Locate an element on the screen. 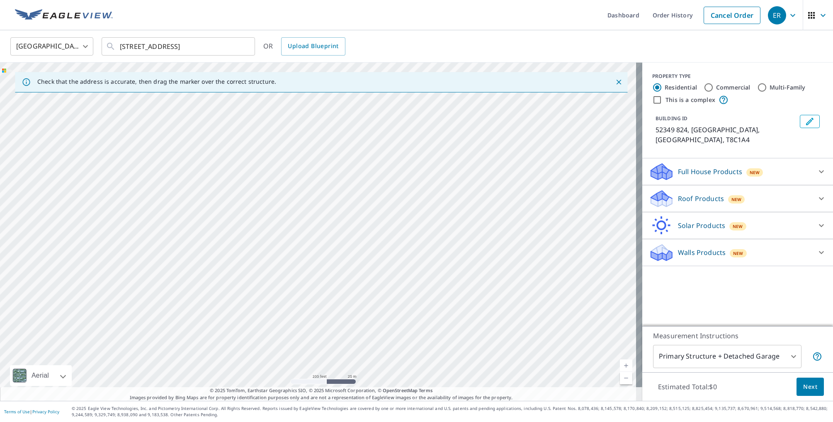 The height and width of the screenshot is (422, 833). div: Solar ProductsNew is located at coordinates (737, 226).